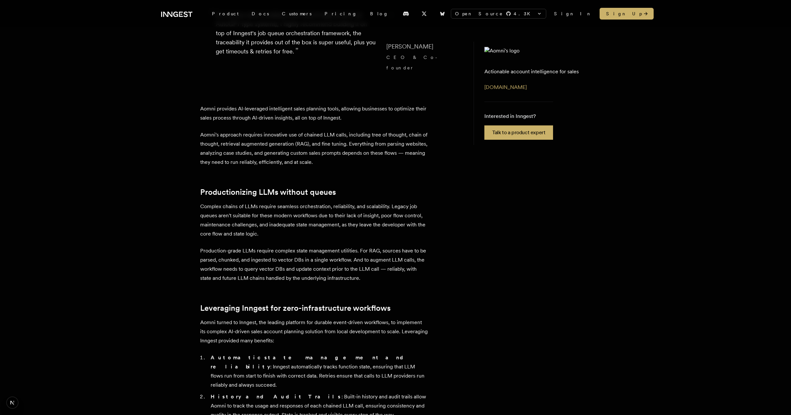  Describe the element at coordinates (314, 220) in the screenshot. I see `p: Complex chains of LLMs require seamless orchestration, reliability, and scalability. Legacy job q...` at that location.